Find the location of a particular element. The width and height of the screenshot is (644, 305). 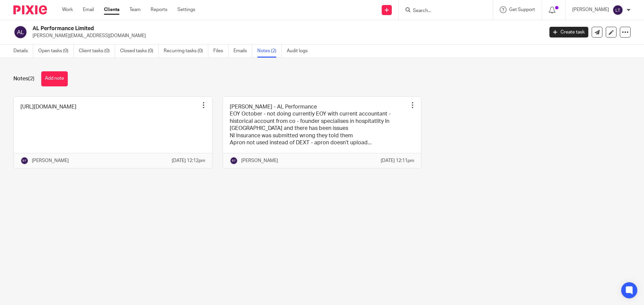

a: Emails is located at coordinates (243, 51).